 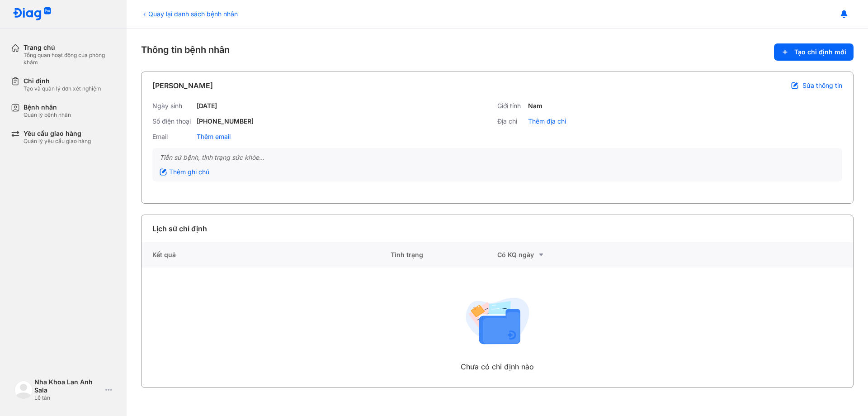 I want to click on div: Ngày sinh, so click(x=173, y=106).